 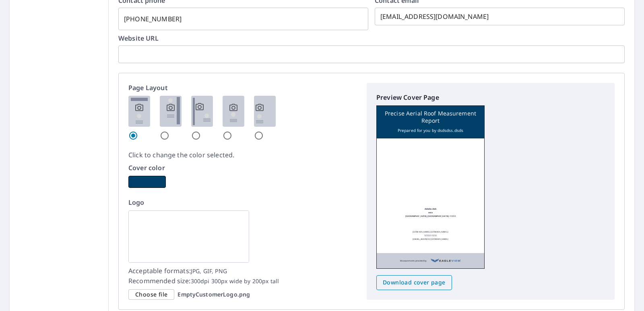 I want to click on img: EV Logo, so click(x=445, y=261).